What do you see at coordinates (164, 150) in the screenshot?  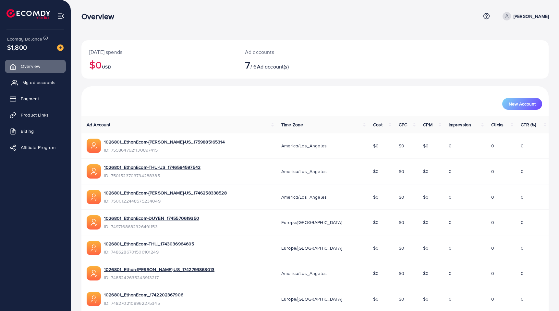 I see `span: ID: 7558647921130897415` at bounding box center [164, 150].